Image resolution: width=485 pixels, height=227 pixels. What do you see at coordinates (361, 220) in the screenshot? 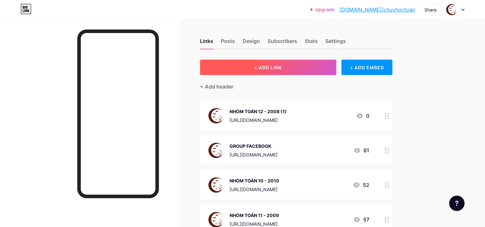
I see `div: 57` at bounding box center [361, 220].